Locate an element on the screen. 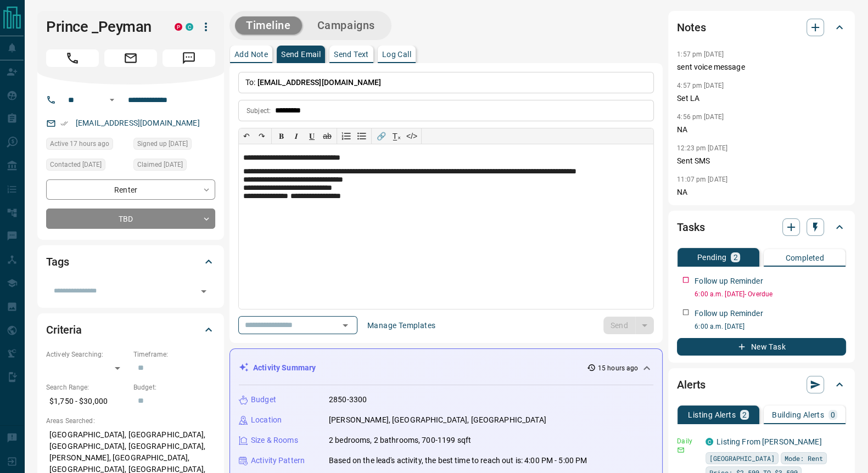  p: Send Email is located at coordinates (301, 55).